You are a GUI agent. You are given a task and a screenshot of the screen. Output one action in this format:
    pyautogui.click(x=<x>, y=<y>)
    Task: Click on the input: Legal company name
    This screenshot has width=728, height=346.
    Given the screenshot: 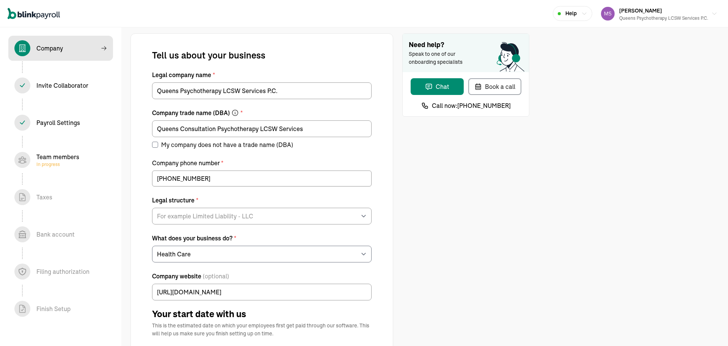 What is the action you would take?
    pyautogui.click(x=262, y=91)
    